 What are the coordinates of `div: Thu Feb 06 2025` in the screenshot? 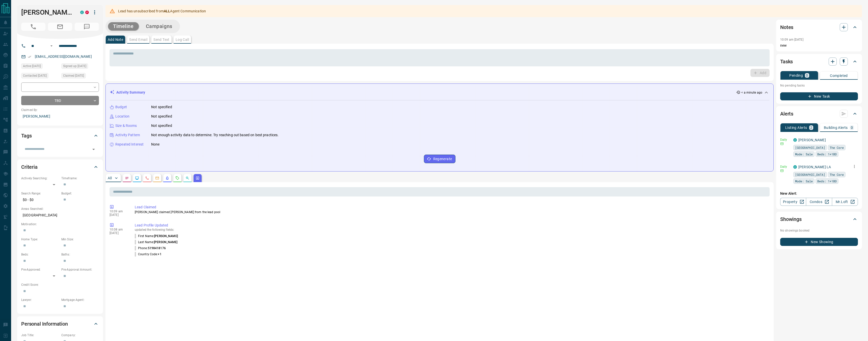 It's located at (80, 76).